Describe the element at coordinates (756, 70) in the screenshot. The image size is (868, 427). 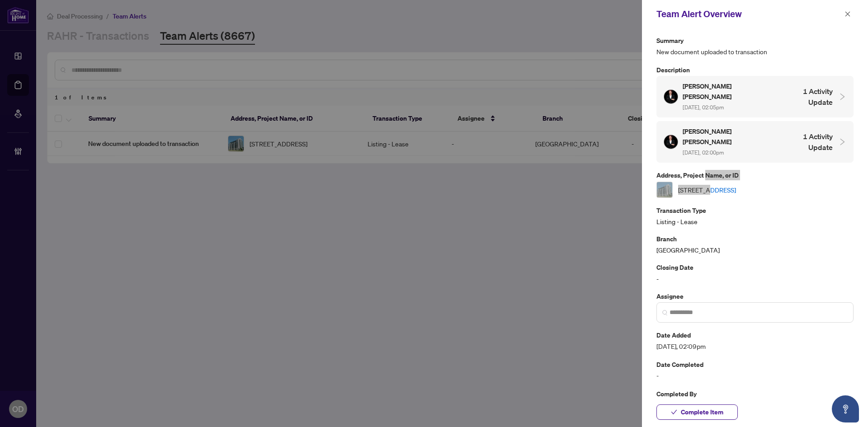
I see `p: Description` at that location.